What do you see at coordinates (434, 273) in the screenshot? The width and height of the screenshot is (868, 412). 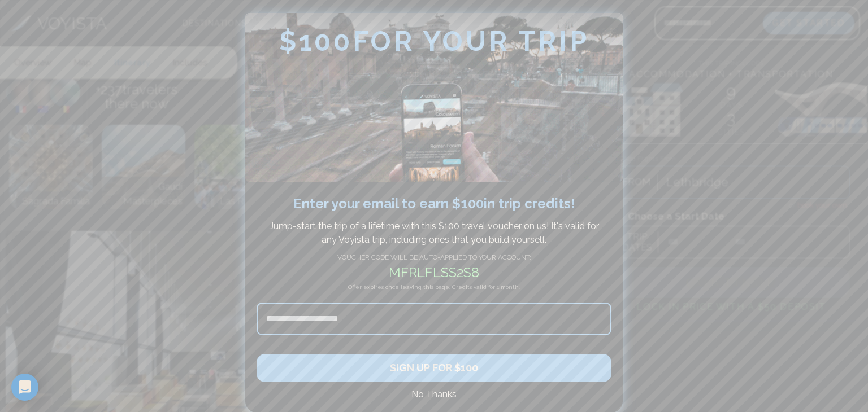 I see `h2: mfrlflss2s8` at bounding box center [434, 273].